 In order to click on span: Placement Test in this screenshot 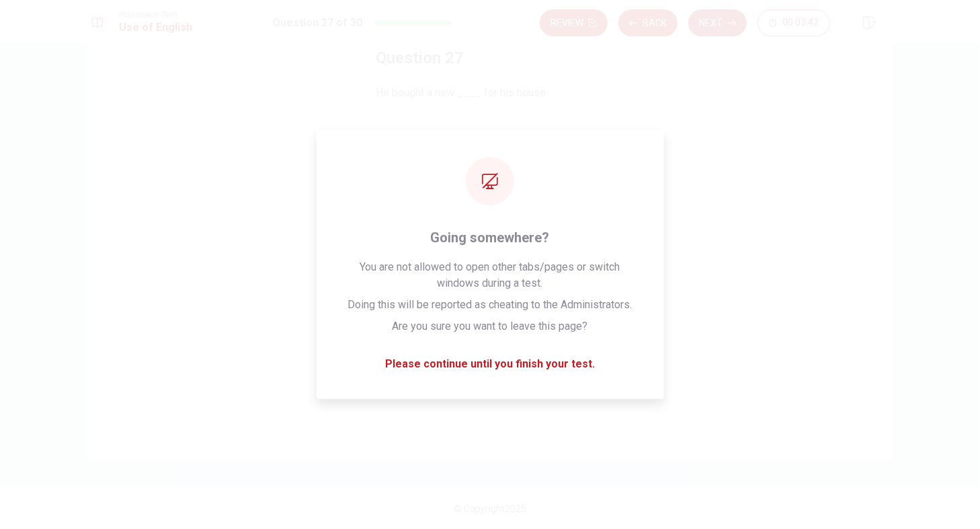, I will do `click(155, 15)`.